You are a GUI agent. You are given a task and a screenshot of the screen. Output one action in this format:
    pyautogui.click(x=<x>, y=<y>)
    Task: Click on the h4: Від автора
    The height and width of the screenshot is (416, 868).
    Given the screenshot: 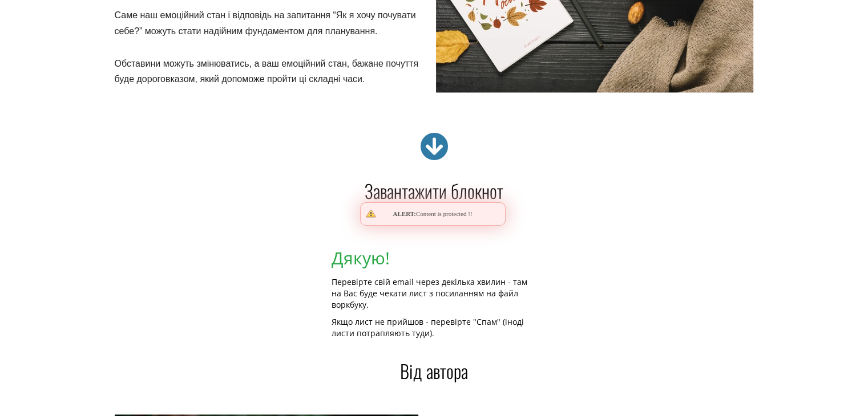 What is the action you would take?
    pyautogui.click(x=434, y=371)
    